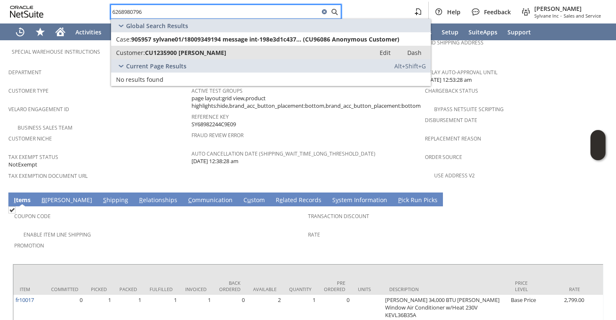  What do you see at coordinates (12, 209) in the screenshot?
I see `img: Checked` at bounding box center [12, 209].